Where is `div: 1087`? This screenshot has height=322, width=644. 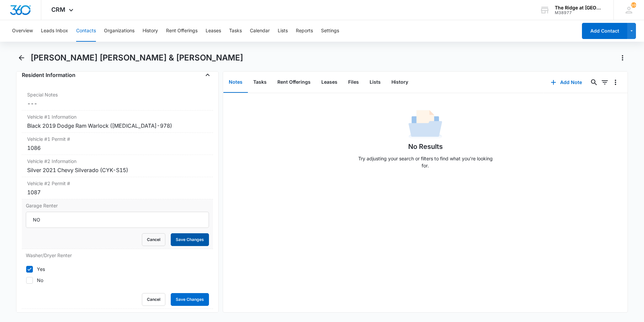 div: 1087 is located at coordinates (117, 192).